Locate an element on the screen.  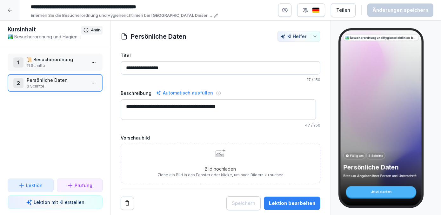
div: Jetzt starten is located at coordinates (381, 192).